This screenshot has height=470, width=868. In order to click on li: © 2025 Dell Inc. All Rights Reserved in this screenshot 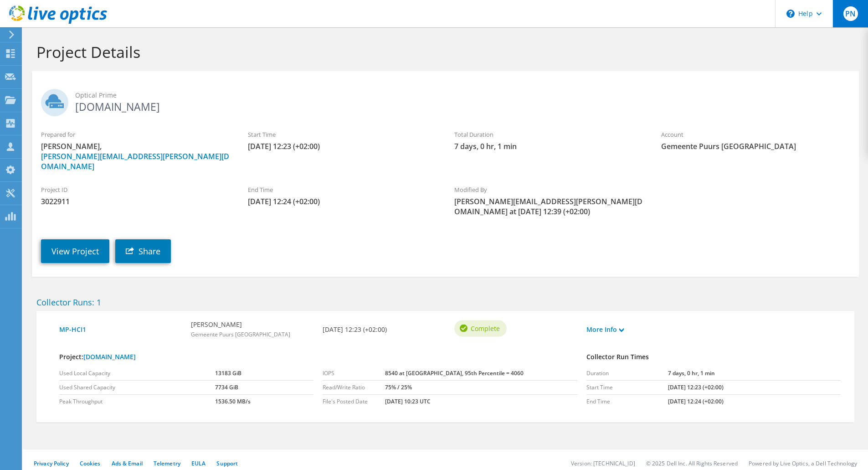, I will do `click(692, 463)`.